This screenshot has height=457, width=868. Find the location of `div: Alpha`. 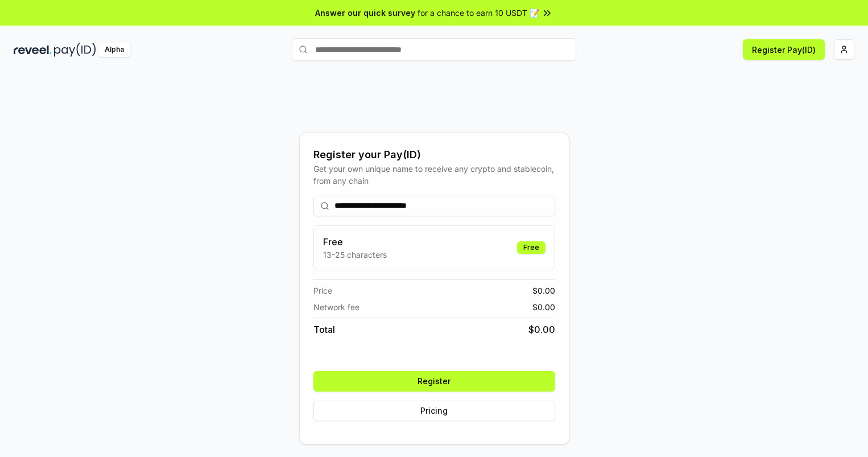

div: Alpha is located at coordinates (114, 50).